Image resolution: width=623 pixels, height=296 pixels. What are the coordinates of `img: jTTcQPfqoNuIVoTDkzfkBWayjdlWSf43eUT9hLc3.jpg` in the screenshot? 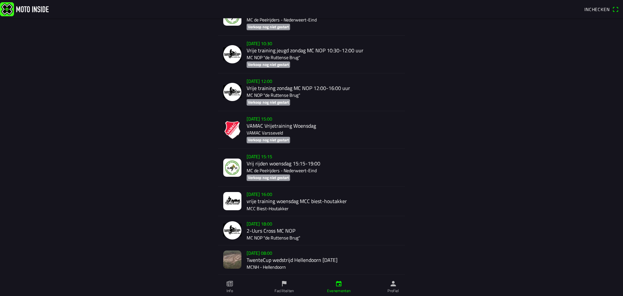 It's located at (232, 167).